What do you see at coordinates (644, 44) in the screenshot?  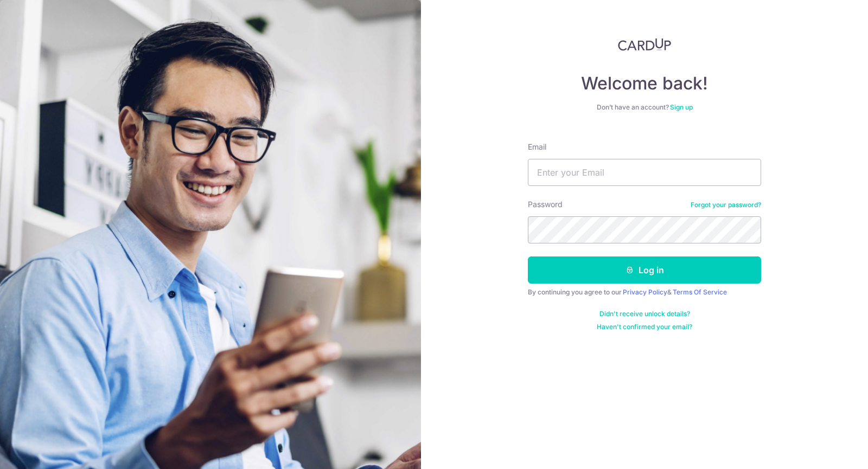 I see `img: CardUp Logo` at bounding box center [644, 44].